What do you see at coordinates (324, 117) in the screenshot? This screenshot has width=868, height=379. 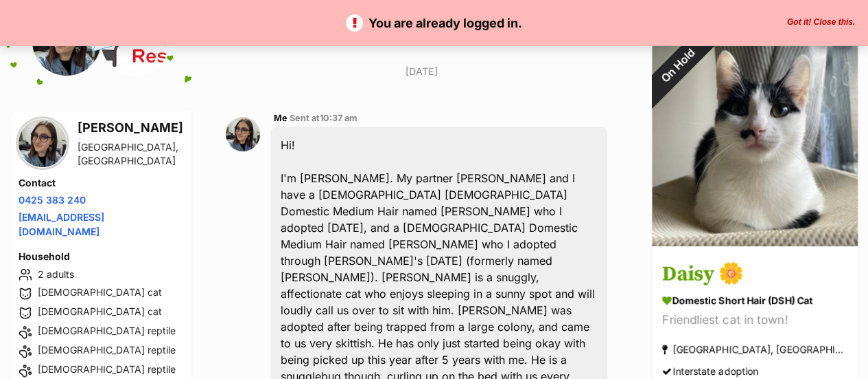 I see `span: Sent at` at bounding box center [324, 117].